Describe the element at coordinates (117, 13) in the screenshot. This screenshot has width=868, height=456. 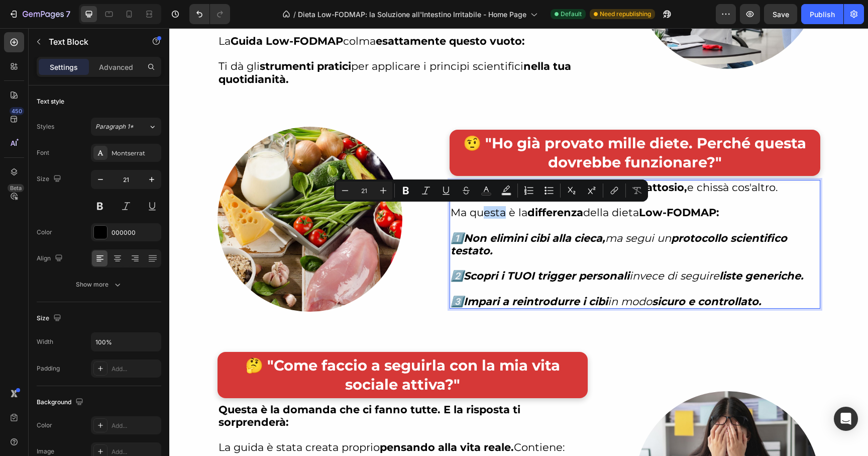
I see `strong: Guida Low-FODMAP` at that location.